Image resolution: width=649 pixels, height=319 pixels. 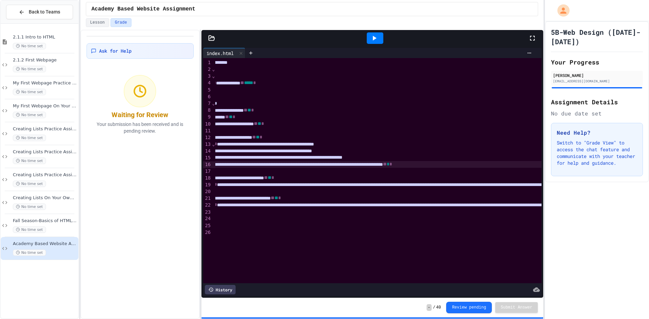 I want to click on span: Creating Lists Practice Assignment 1, so click(x=45, y=129).